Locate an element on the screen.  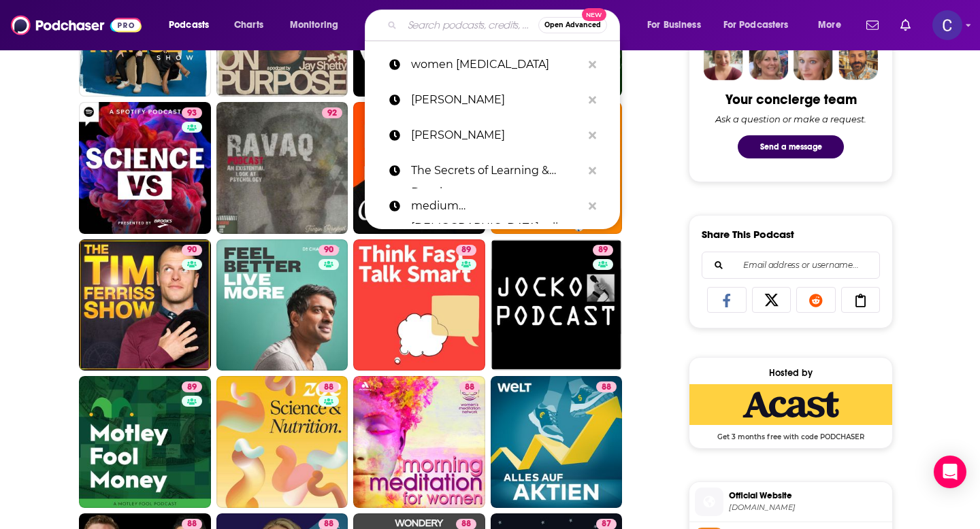
span: 92 is located at coordinates (332, 113).